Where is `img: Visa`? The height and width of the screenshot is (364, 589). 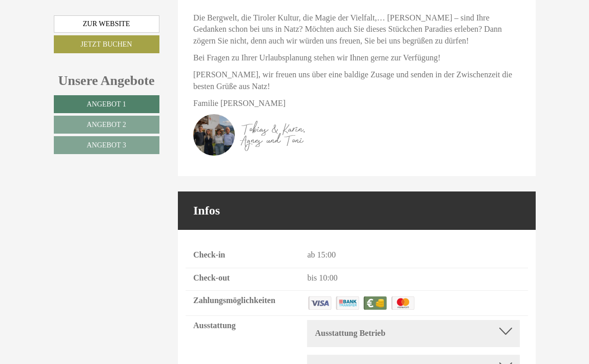 img: Visa is located at coordinates (320, 303).